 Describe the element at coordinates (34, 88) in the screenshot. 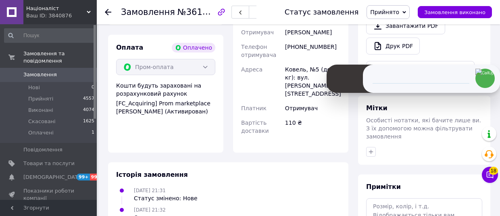

I see `span: Нові` at that location.